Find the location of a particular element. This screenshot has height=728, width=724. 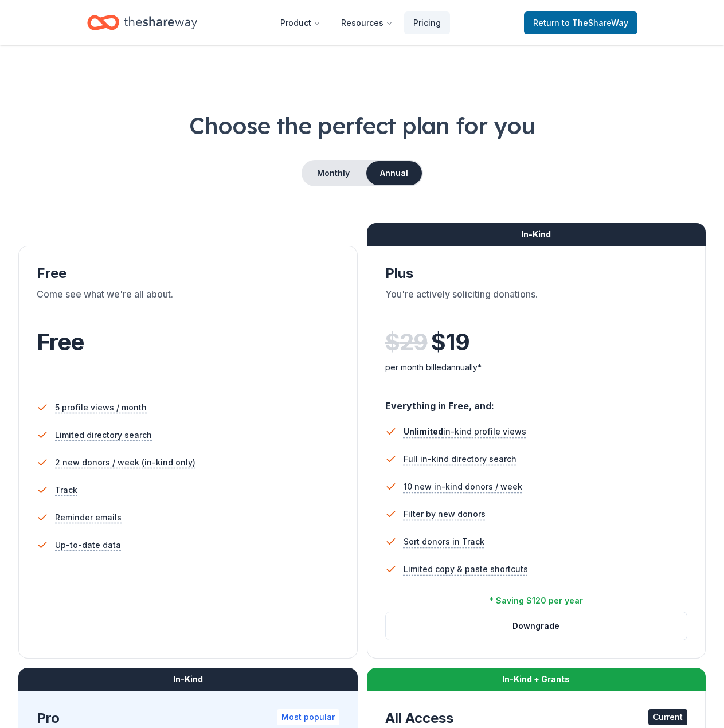

div: Current is located at coordinates (668, 717).